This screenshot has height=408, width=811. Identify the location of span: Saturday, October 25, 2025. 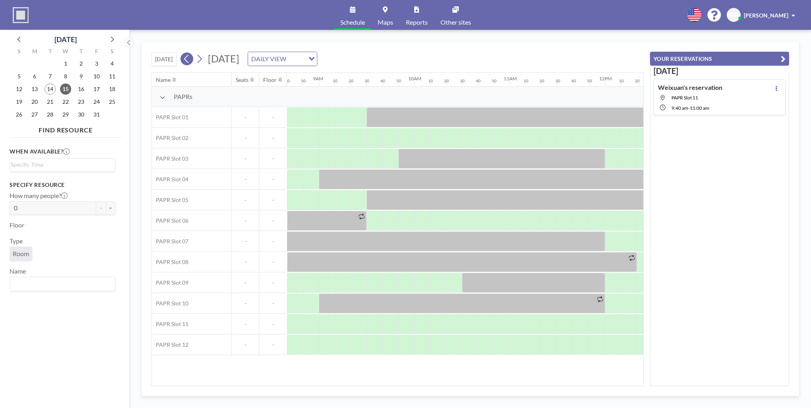
(112, 102).